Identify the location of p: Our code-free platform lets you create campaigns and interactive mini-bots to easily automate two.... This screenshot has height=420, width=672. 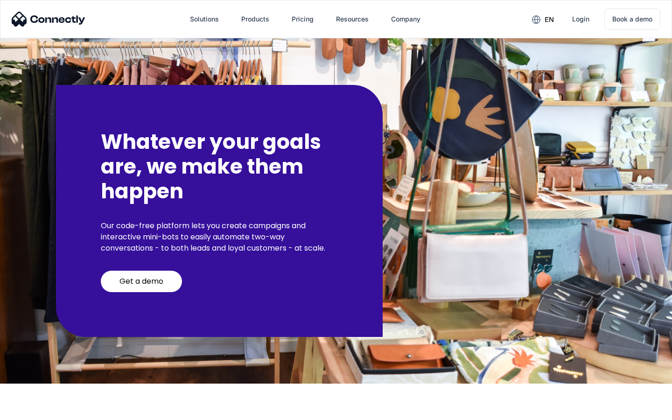
(219, 237).